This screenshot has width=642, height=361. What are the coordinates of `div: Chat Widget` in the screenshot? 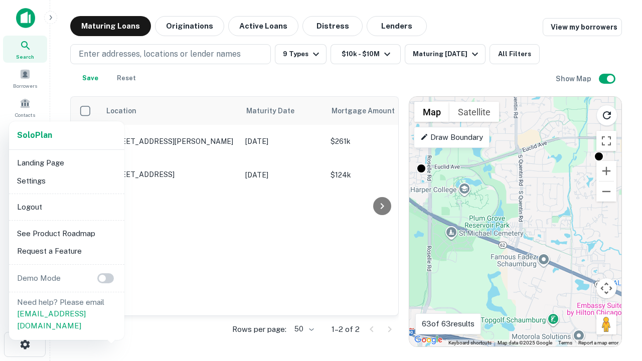 It's located at (617, 273).